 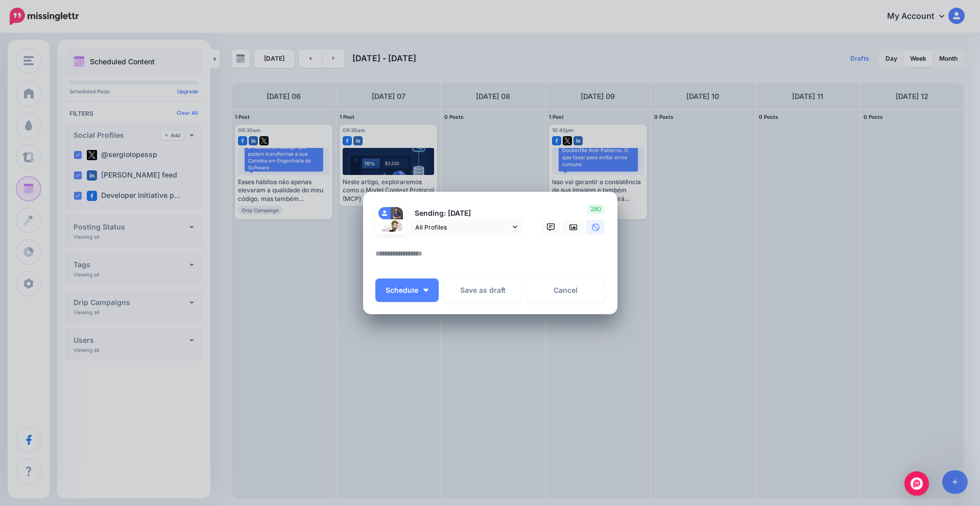 I want to click on span: Schedule, so click(x=402, y=290).